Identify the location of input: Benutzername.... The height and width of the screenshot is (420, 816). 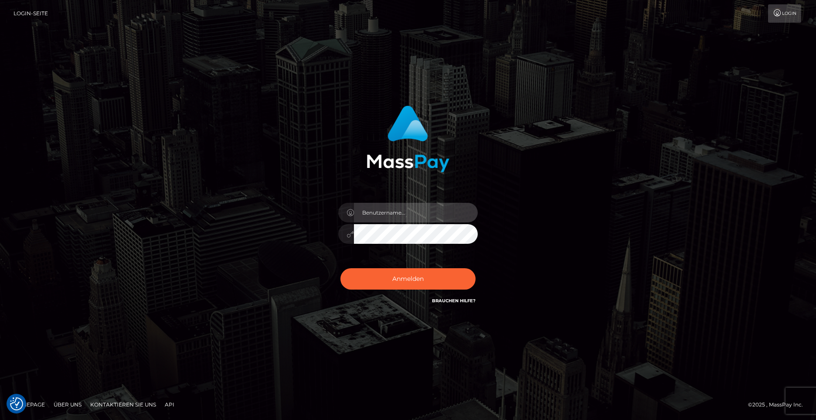
(416, 212).